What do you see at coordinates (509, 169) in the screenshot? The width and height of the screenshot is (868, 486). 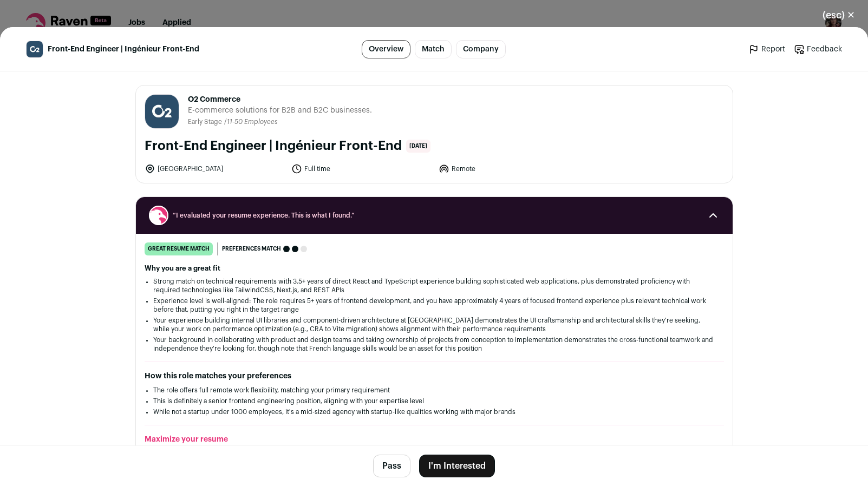 I see `li: Remote` at bounding box center [509, 169].